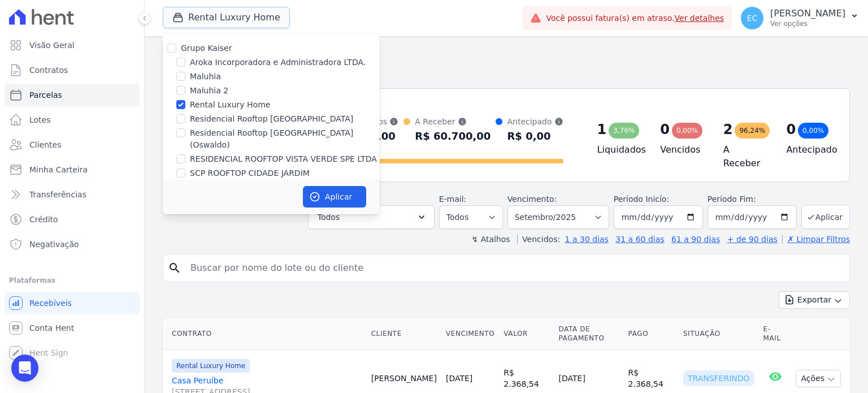 The height and width of the screenshot is (393, 868). I want to click on div: 2, so click(728, 130).